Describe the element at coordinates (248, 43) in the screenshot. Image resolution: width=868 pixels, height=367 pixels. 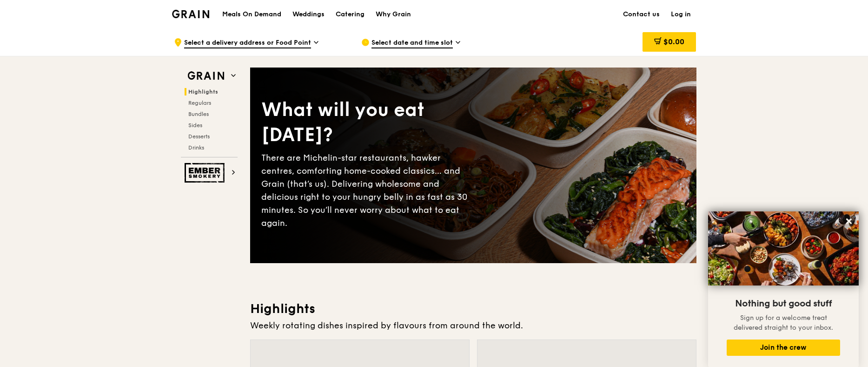
I see `span: Select a delivery address or Food Point` at that location.